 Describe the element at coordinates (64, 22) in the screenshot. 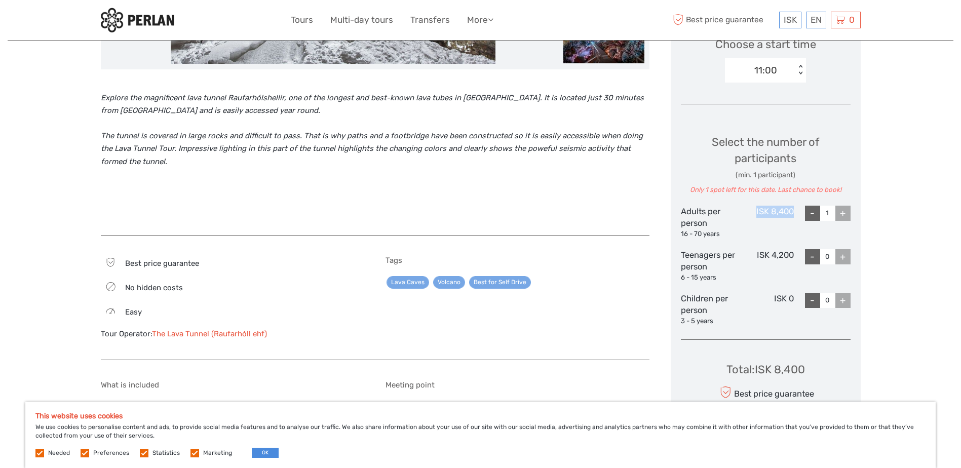

I see `p: We're away right now. Please check back later!` at that location.